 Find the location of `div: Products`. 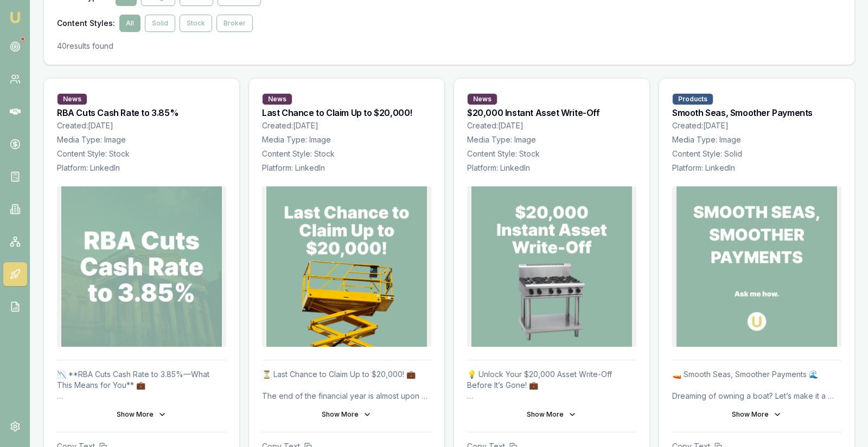

div: Products is located at coordinates (692, 99).